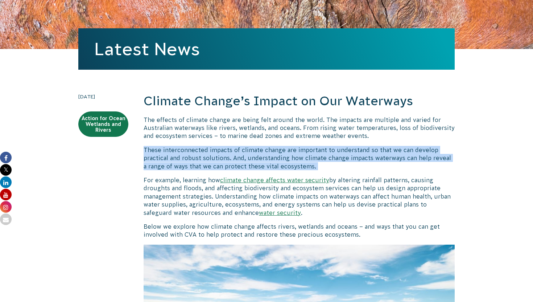 This screenshot has height=302, width=533. What do you see at coordinates (299, 196) in the screenshot?
I see `p: For example, learning how by altering rainfall patterns, causing droughts and floods, and affecti...` at bounding box center [299, 196].